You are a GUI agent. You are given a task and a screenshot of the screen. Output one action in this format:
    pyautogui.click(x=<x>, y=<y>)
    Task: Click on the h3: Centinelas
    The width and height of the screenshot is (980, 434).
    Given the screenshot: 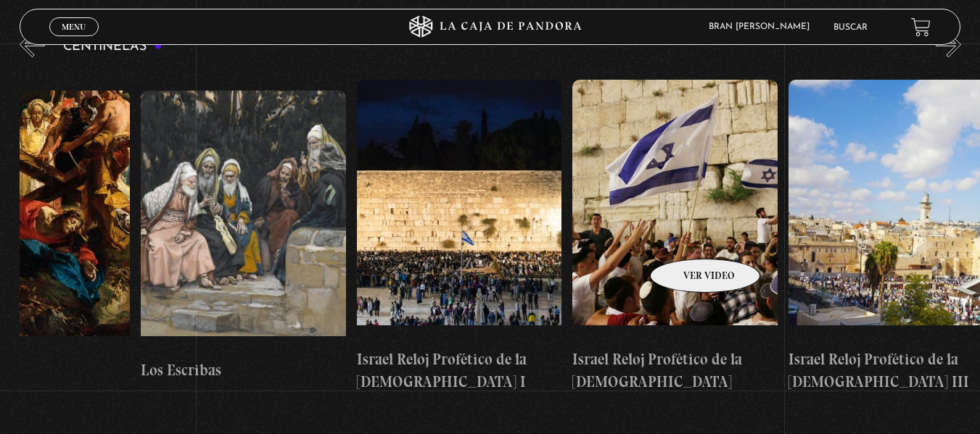 What is the action you would take?
    pyautogui.click(x=113, y=47)
    